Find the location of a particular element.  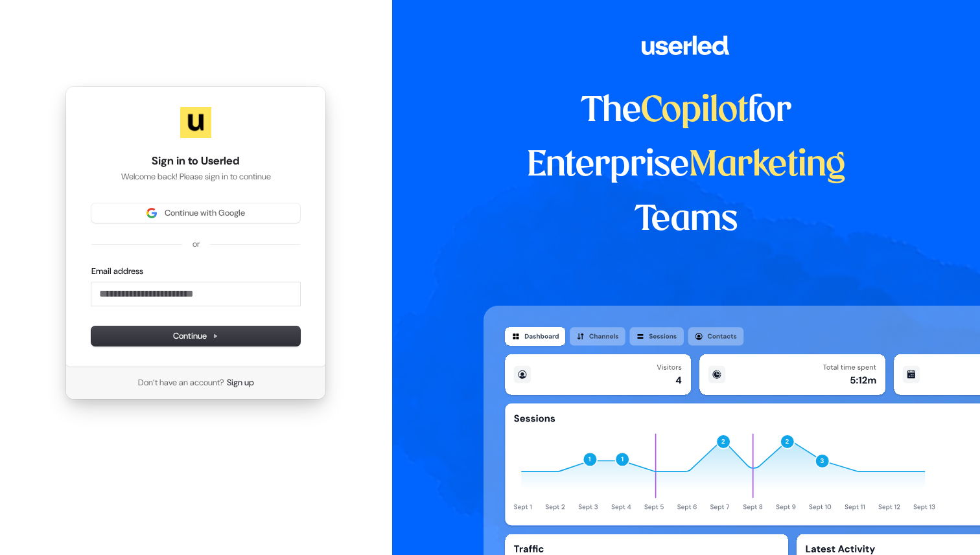

img: Userled is located at coordinates (196, 123).